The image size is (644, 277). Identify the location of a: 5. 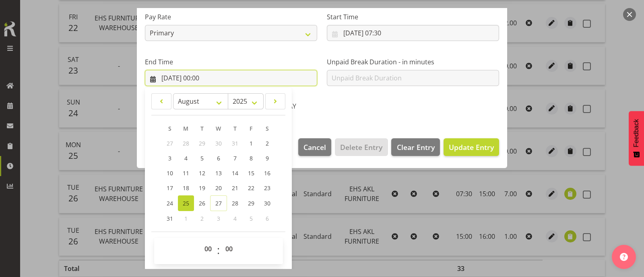
(202, 158).